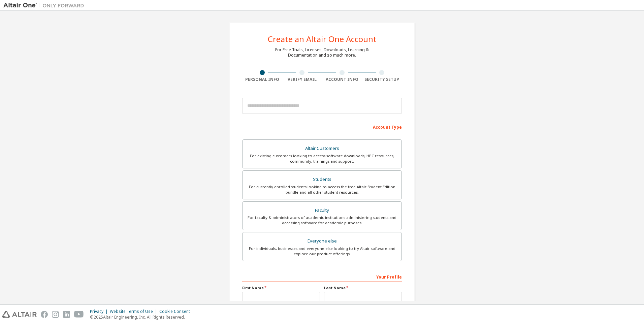 This screenshot has height=324, width=644. Describe the element at coordinates (322, 190) in the screenshot. I see `div: For currently enrolled students looking to access the free Altair Student Edition bundle and all ...` at that location.